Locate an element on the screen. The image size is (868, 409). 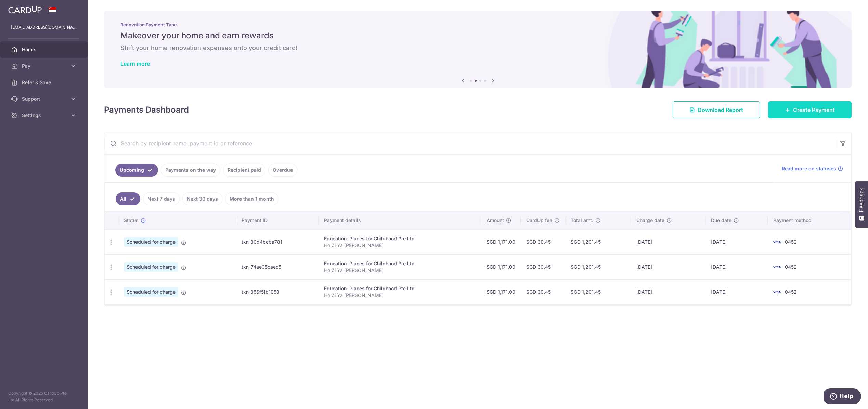
th: Payment method is located at coordinates (809, 220).